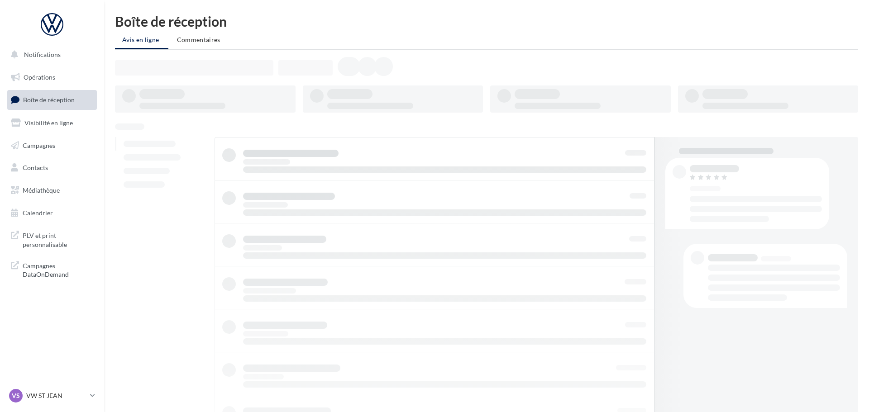 This screenshot has height=412, width=869. What do you see at coordinates (49, 100) in the screenshot?
I see `span: Boîte de réception` at bounding box center [49, 100].